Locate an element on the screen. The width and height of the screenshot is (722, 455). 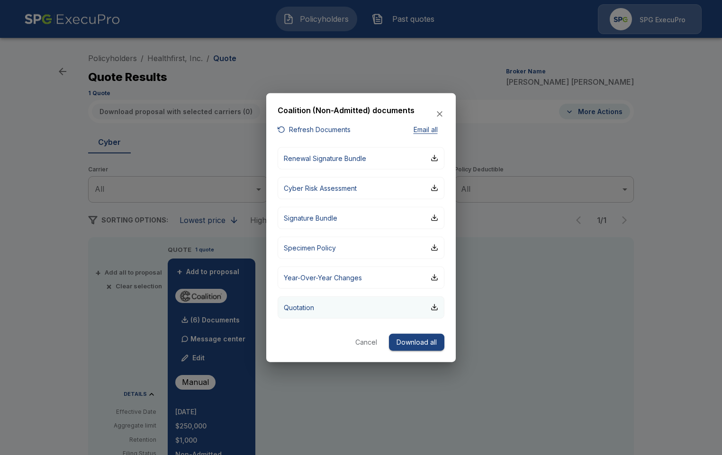
p: Quotation is located at coordinates (299, 307).